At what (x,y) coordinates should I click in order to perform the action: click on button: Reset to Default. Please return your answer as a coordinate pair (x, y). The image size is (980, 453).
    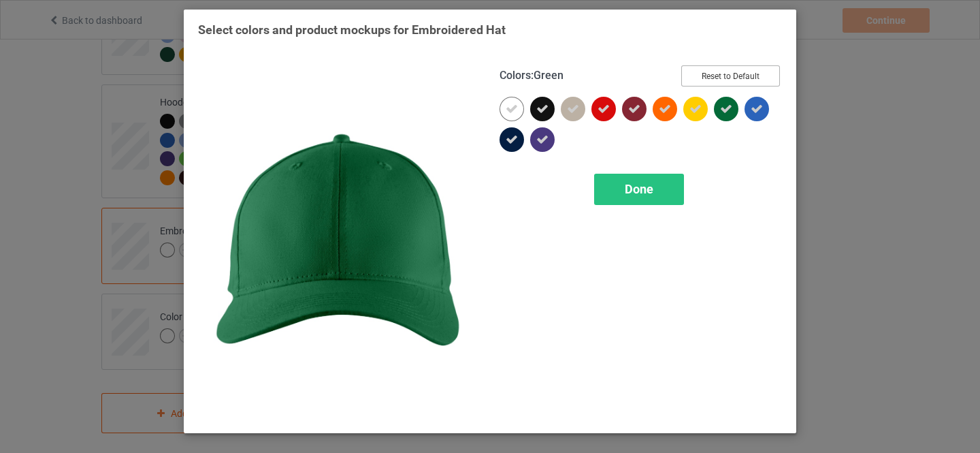
    Looking at the image, I should click on (730, 76).